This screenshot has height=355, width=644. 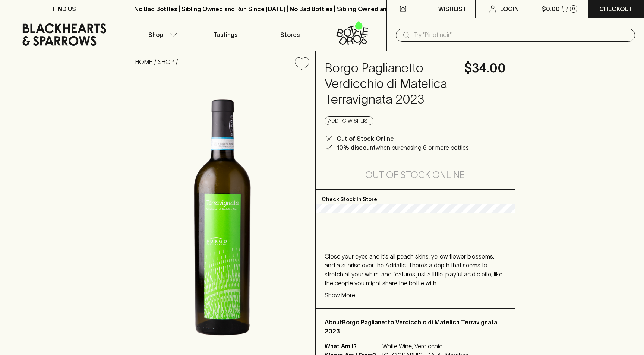 I want to click on b: 10% discount, so click(x=356, y=148).